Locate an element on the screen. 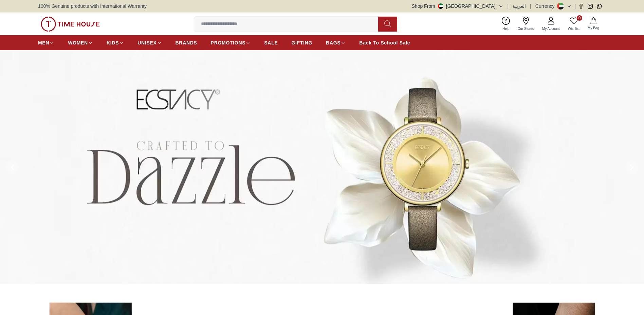 The image size is (644, 315). span: UNISEX is located at coordinates (147, 43).